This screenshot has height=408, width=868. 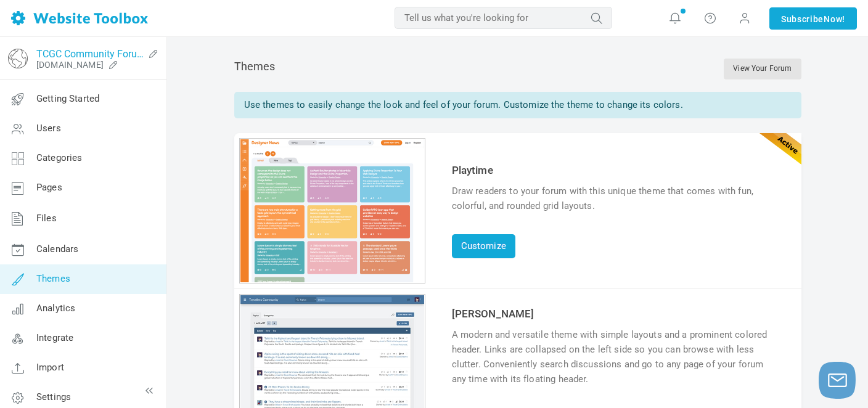 What do you see at coordinates (49, 187) in the screenshot?
I see `span: Pages` at bounding box center [49, 187].